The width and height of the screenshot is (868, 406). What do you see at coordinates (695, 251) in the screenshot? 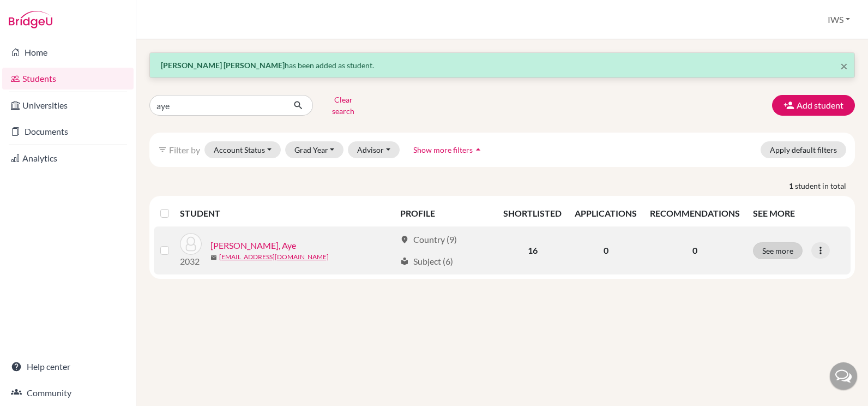
I see `p: 0` at bounding box center [695, 251].